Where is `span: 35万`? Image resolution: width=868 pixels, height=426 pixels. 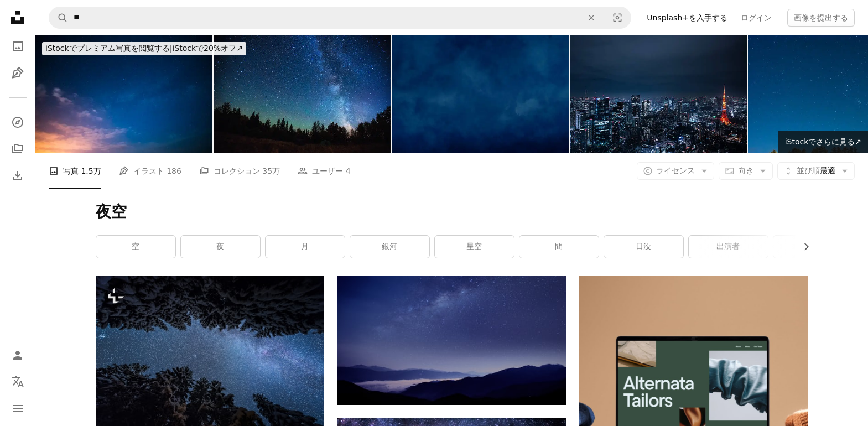 span: 35万 is located at coordinates (271, 171).